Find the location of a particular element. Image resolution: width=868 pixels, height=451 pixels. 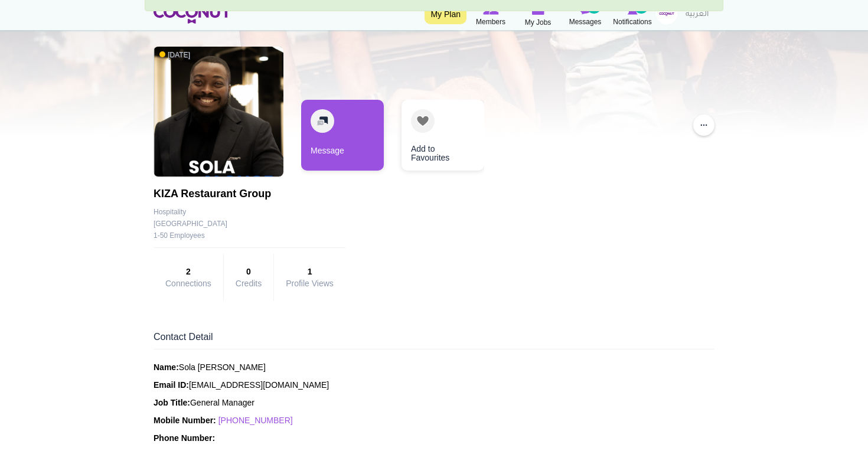

b: Mobile Number: is located at coordinates (185, 420).